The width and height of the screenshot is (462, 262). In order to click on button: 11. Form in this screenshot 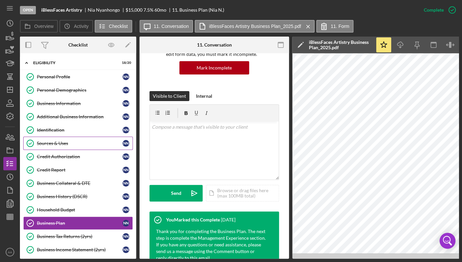, I will do `click(335, 26)`.